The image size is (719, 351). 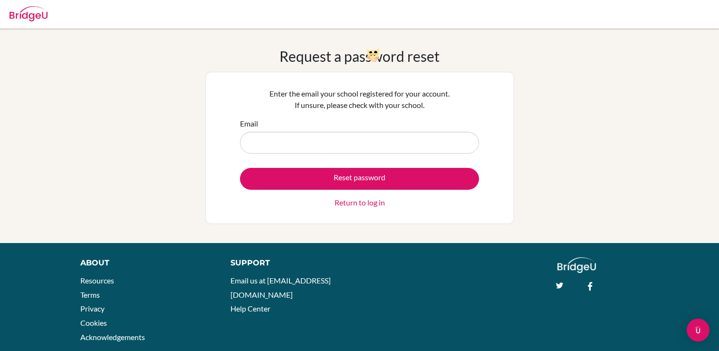 What do you see at coordinates (29, 14) in the screenshot?
I see `img: Bridge-U` at bounding box center [29, 14].